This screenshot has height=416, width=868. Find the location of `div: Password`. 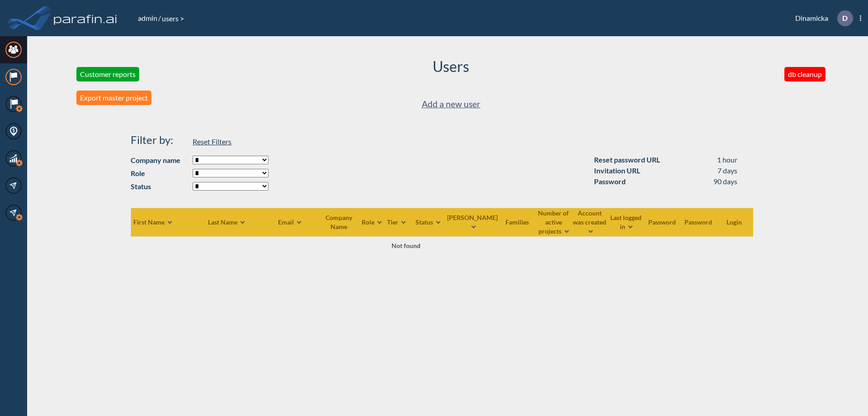

div: Password is located at coordinates (610, 181).